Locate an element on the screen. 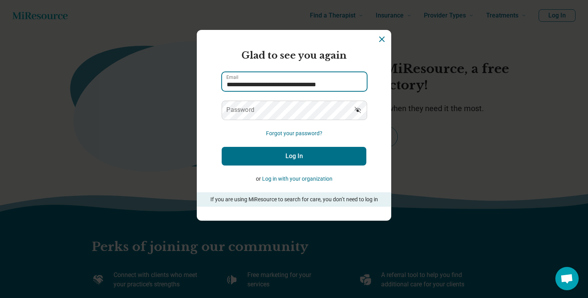  label: Email is located at coordinates (232, 77).